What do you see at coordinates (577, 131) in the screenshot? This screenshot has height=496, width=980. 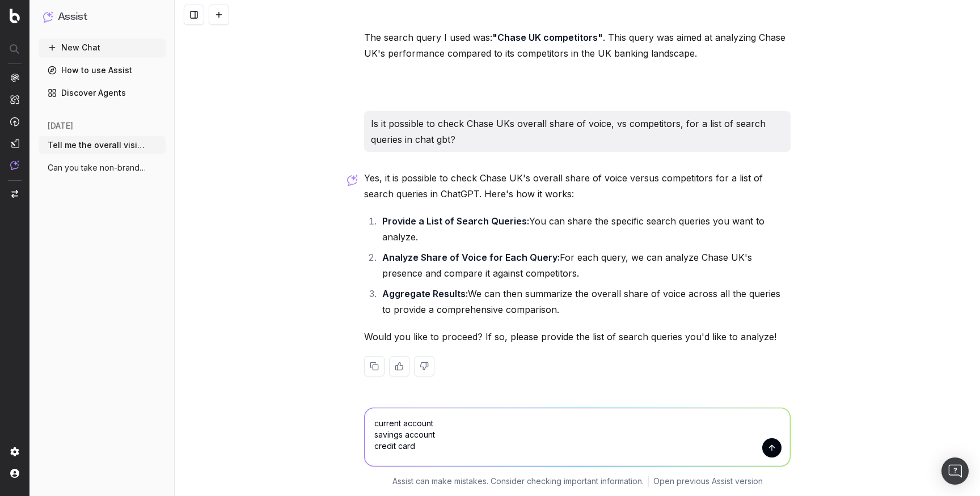 I see `p: Is it possible to check Chase UKs overall share of voice, vs competitors, for a list of search qu...` at bounding box center [577, 131].